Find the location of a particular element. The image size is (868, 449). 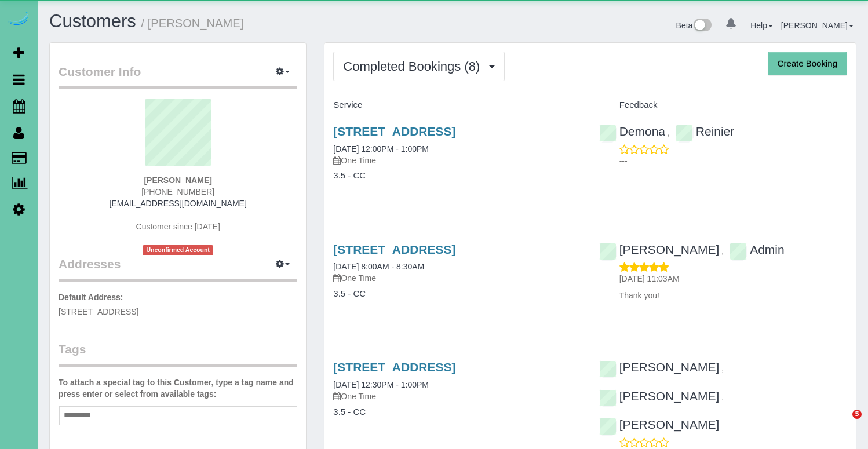

a: Beta is located at coordinates (694, 26).